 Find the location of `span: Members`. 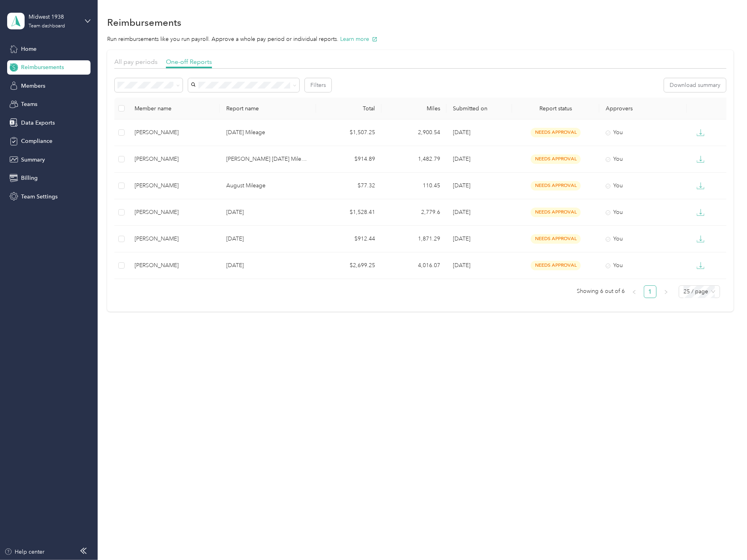

span: Members is located at coordinates (33, 86).